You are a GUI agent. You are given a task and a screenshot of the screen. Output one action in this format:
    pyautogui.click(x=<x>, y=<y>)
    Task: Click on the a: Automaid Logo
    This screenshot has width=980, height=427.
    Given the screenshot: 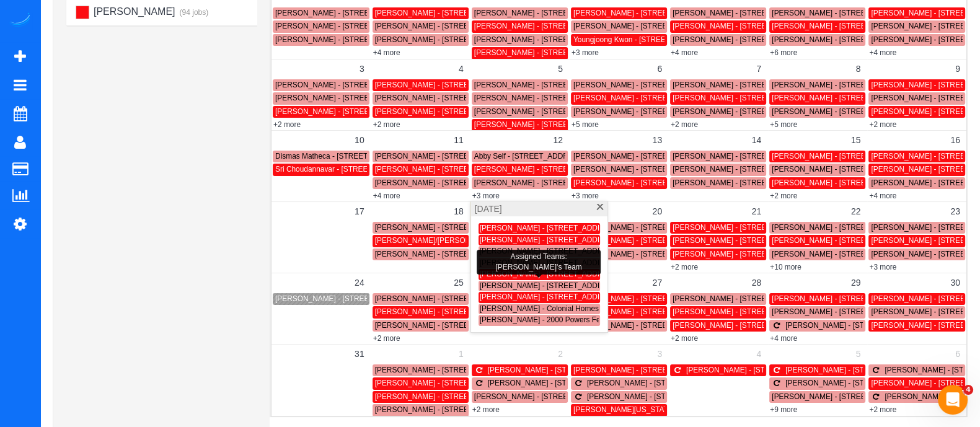 What is the action you would take?
    pyautogui.click(x=20, y=21)
    